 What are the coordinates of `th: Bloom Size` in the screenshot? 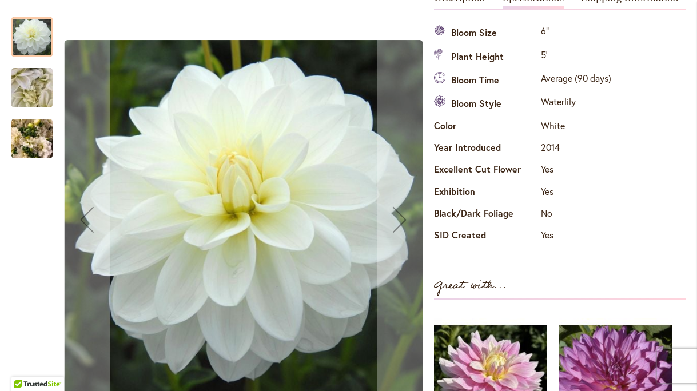 It's located at (486, 33).